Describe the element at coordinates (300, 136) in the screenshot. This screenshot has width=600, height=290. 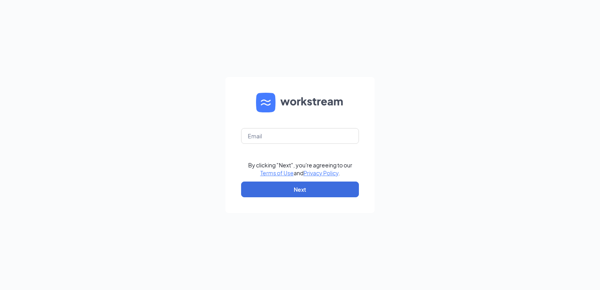
I see `input: Email` at that location.